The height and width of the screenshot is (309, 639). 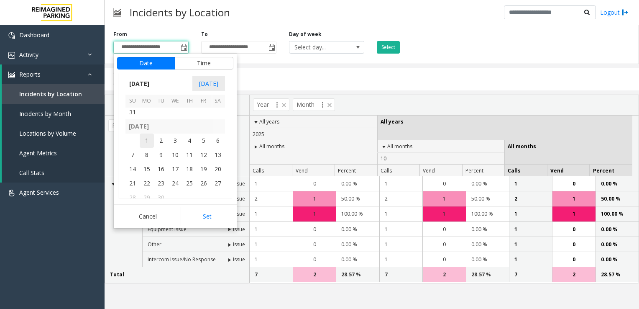 I want to click on span: Select day..., so click(x=319, y=47).